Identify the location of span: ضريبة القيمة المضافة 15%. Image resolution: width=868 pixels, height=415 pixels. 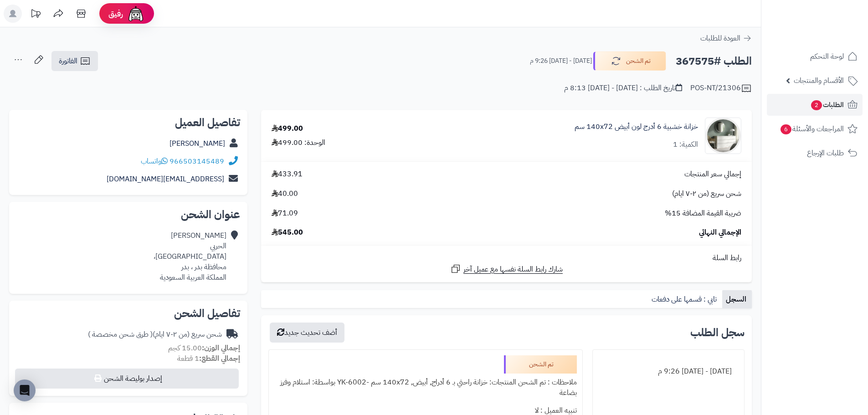
(703, 214).